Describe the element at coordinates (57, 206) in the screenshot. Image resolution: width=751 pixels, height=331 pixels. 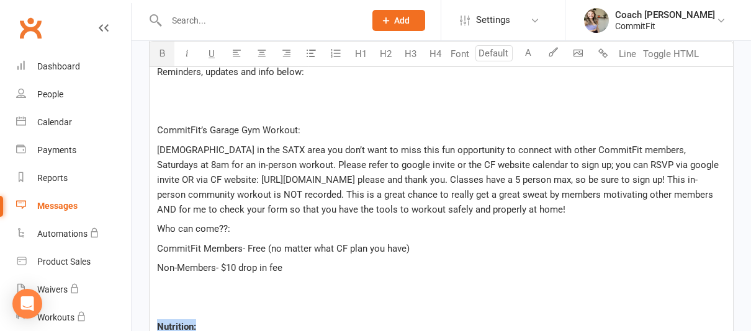
I see `div: Messages` at that location.